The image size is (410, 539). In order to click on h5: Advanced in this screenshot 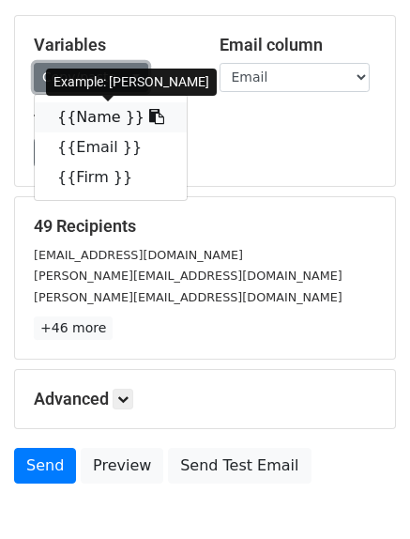, I will do `click(205, 399)`.